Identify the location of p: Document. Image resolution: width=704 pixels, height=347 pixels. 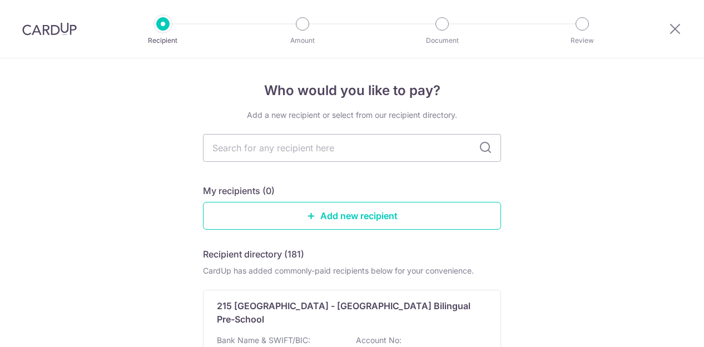
(442, 41).